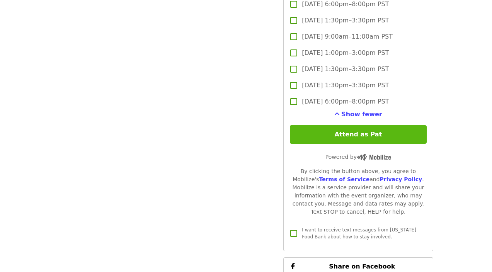  Describe the element at coordinates (401, 179) in the screenshot. I see `a: Privacy Policy` at that location.